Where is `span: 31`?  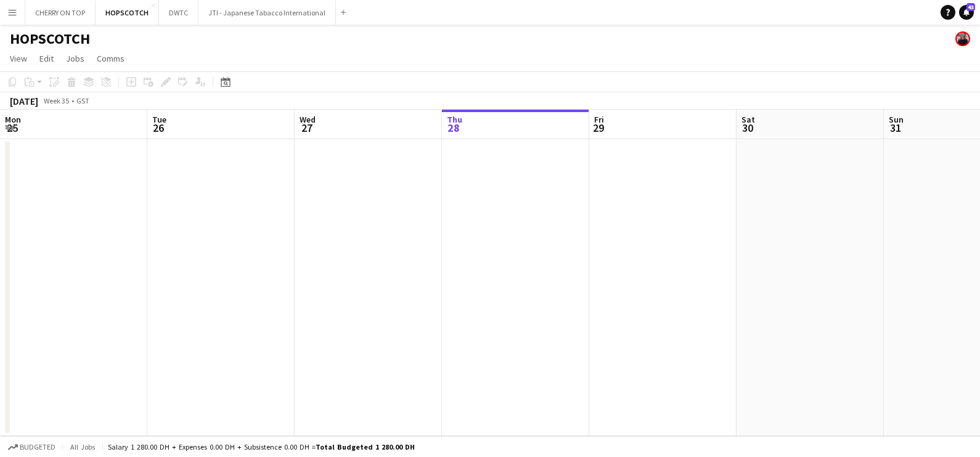
span: 31 is located at coordinates (895, 127).